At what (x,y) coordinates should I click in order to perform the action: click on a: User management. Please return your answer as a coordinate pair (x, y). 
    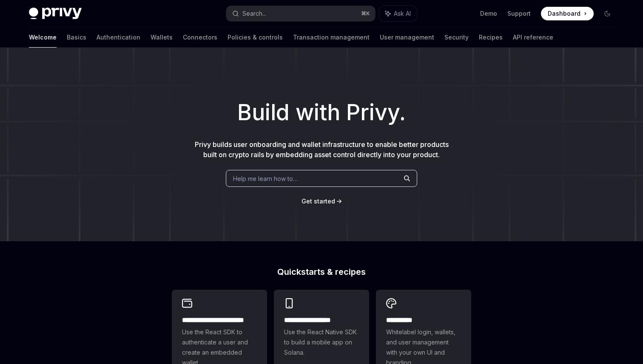
    Looking at the image, I should click on (407, 37).